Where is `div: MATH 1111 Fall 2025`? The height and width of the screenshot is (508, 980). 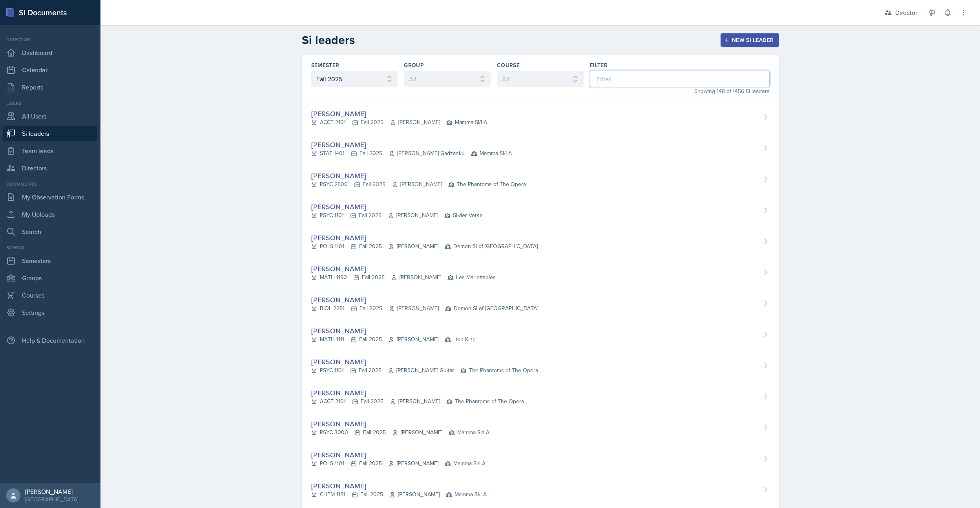
div: MATH 1111 Fall 2025 is located at coordinates (393, 339).